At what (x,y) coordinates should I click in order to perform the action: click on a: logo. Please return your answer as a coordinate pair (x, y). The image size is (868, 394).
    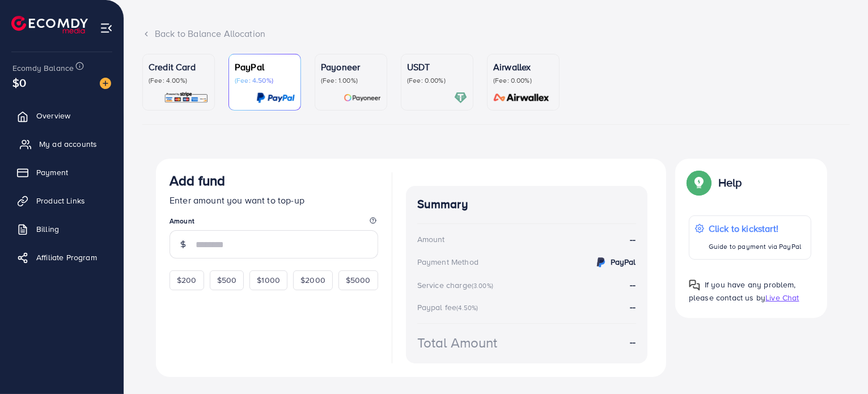
    Looking at the image, I should click on (49, 25).